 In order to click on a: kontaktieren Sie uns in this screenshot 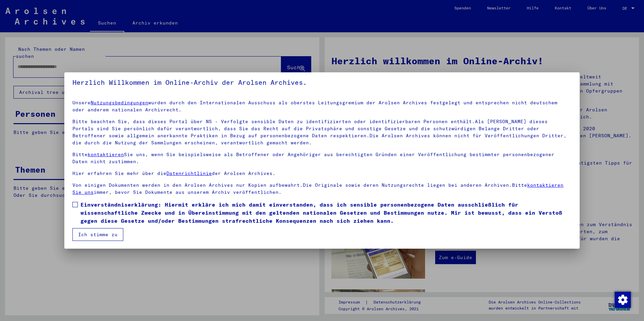, I will do `click(318, 189)`.